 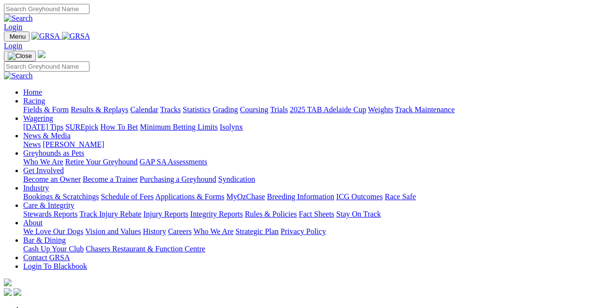 What do you see at coordinates (54, 153) in the screenshot?
I see `a: Greyhounds as Pets` at bounding box center [54, 153].